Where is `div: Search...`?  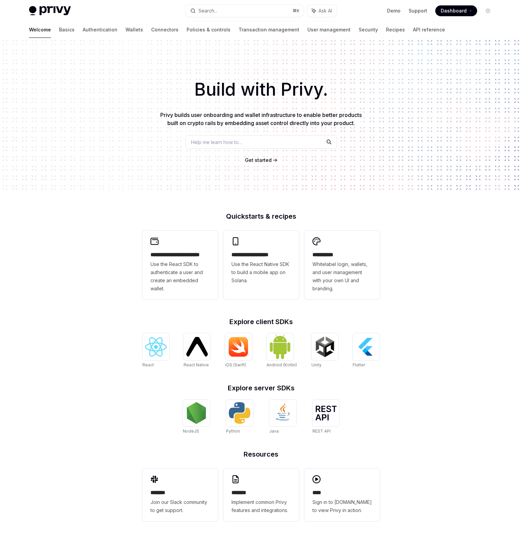 div: Search... is located at coordinates (208, 11).